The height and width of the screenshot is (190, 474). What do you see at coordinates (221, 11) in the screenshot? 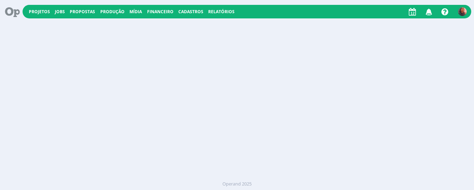
I see `a: Relatórios` at bounding box center [221, 11].